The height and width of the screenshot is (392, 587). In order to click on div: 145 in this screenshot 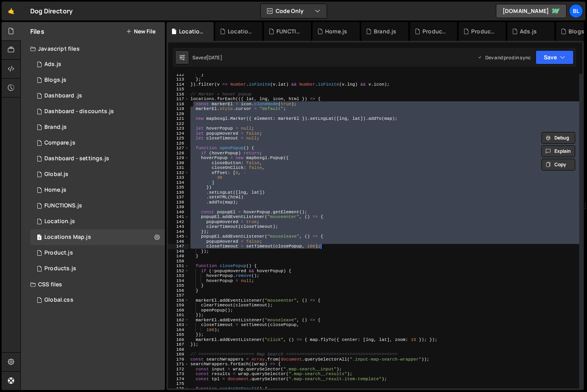, I will do `click(179, 237)`.